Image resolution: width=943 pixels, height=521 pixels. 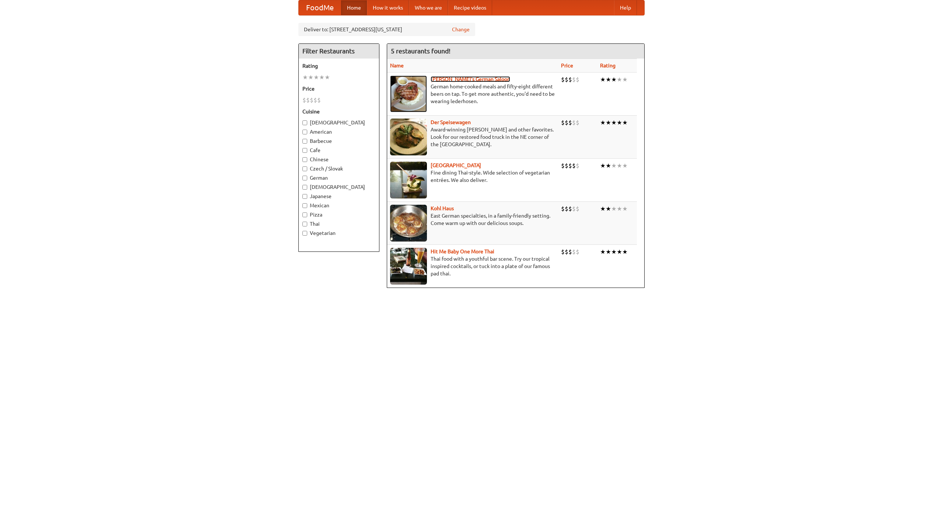 What do you see at coordinates (339, 169) in the screenshot?
I see `label: Czech / Slovak` at bounding box center [339, 169].